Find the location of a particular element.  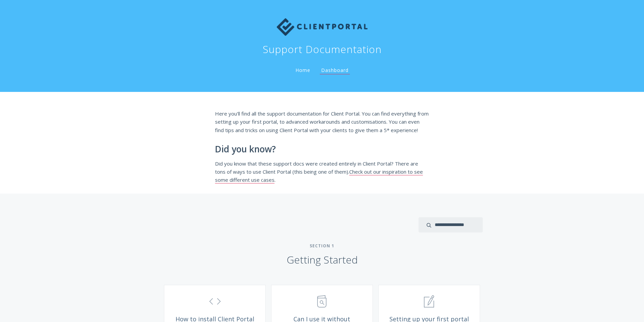

h1: Support Documentation is located at coordinates (322, 50).